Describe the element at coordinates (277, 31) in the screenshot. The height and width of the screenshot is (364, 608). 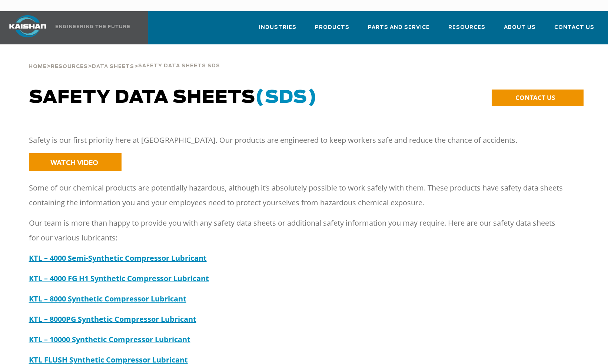
I see `a: Industries` at that location.